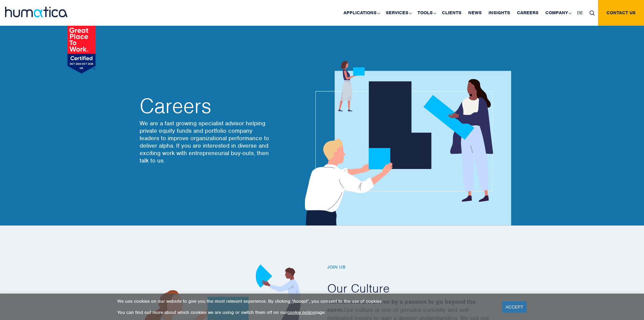  I want to click on h6: Join us, so click(418, 267).